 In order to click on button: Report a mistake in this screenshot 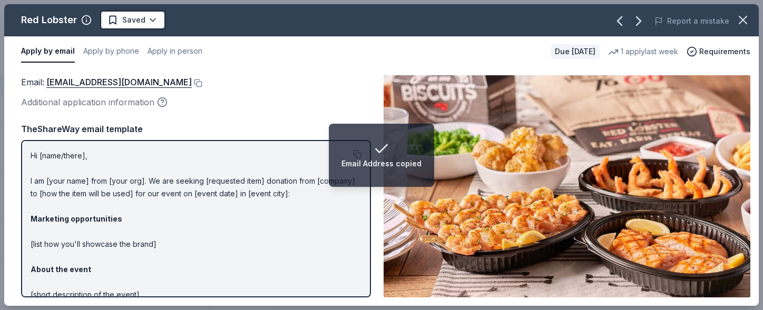, I will do `click(692, 21)`.